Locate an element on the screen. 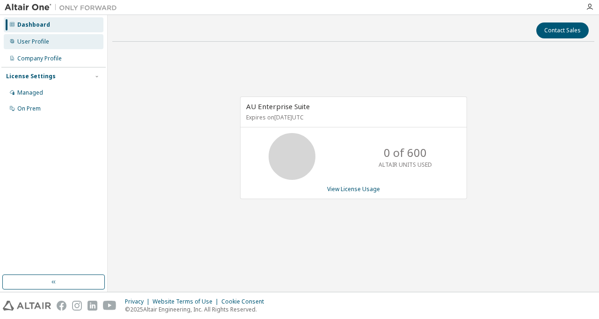  div: Company Profile is located at coordinates (39, 59).